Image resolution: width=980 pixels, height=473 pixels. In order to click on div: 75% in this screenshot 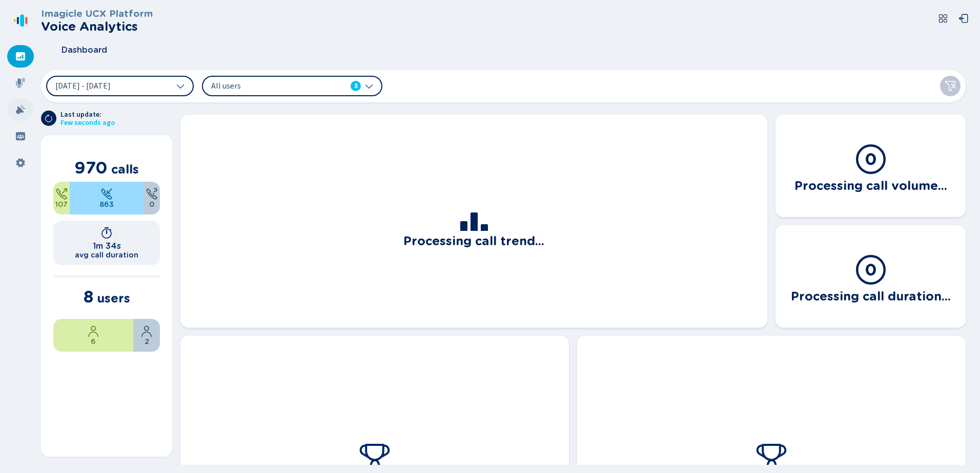, I will do `click(93, 335)`.